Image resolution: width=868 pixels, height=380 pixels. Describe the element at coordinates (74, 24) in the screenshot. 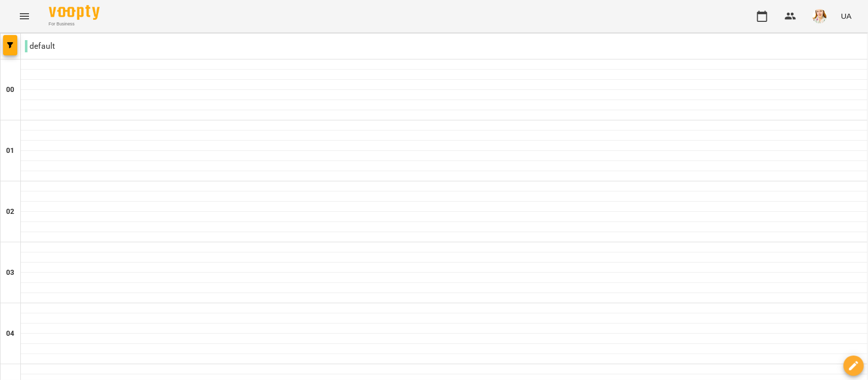

I see `span: For Business` at that location.